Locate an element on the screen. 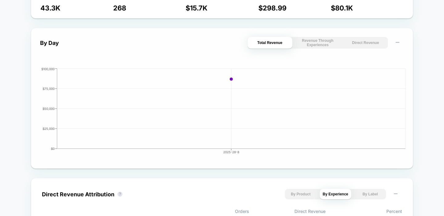 This screenshot has height=216, width=444. tspan: 2025-28-8 is located at coordinates (231, 152).